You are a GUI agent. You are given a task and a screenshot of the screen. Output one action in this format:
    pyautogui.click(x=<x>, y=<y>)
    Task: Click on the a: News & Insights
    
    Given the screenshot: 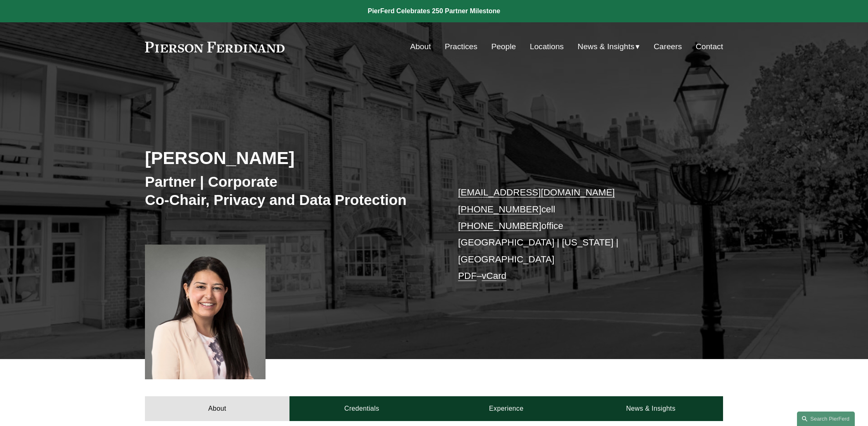 What is the action you would take?
    pyautogui.click(x=651, y=409)
    